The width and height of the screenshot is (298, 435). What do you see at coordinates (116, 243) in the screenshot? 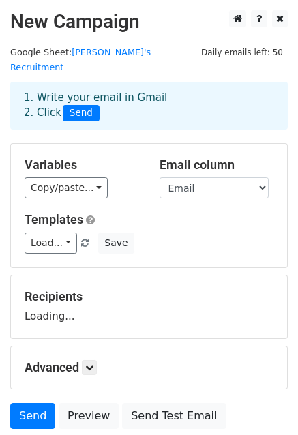
I see `button: Save` at bounding box center [116, 243].